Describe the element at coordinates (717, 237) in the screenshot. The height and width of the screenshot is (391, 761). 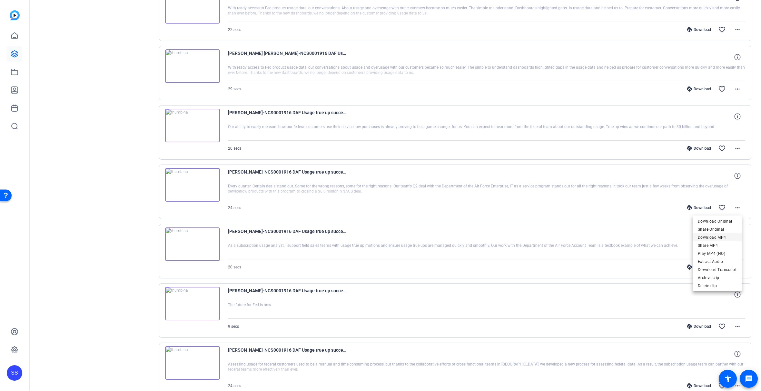
I see `span: Download MP4` at that location.